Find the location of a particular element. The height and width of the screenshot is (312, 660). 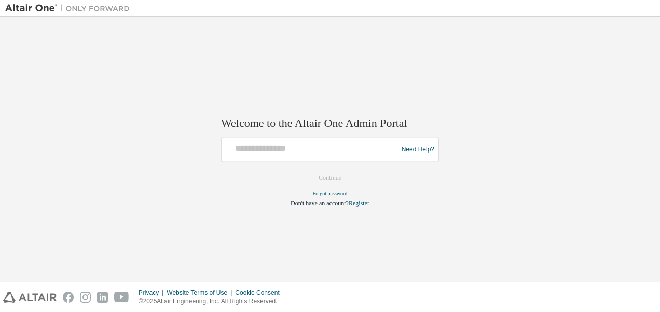

div: Cookie Consent is located at coordinates (260, 293).